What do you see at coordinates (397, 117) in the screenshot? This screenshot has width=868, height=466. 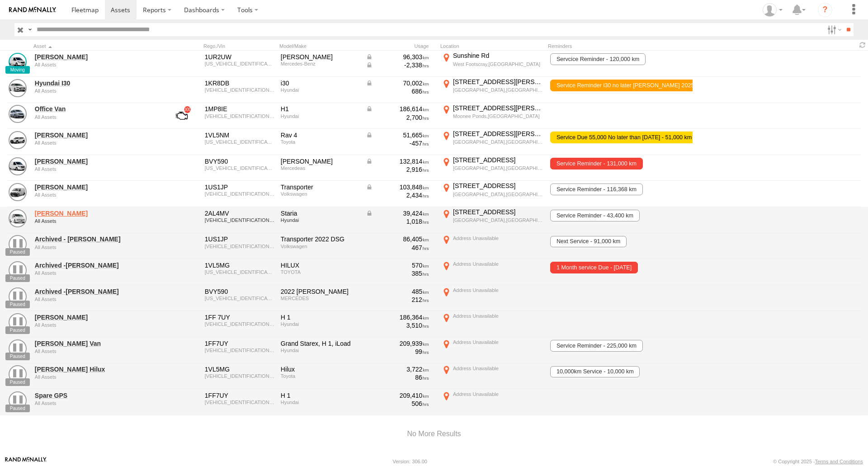 I see `div: 2,700` at bounding box center [397, 117].